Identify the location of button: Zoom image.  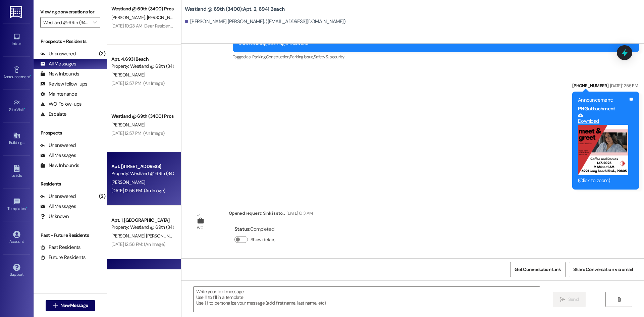
(603, 150).